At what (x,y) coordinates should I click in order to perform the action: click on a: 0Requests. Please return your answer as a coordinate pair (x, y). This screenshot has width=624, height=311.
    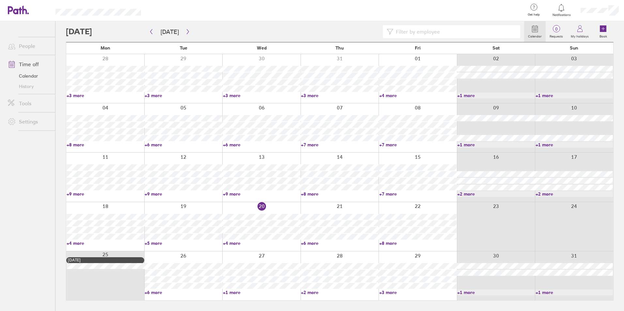
    Looking at the image, I should click on (556, 32).